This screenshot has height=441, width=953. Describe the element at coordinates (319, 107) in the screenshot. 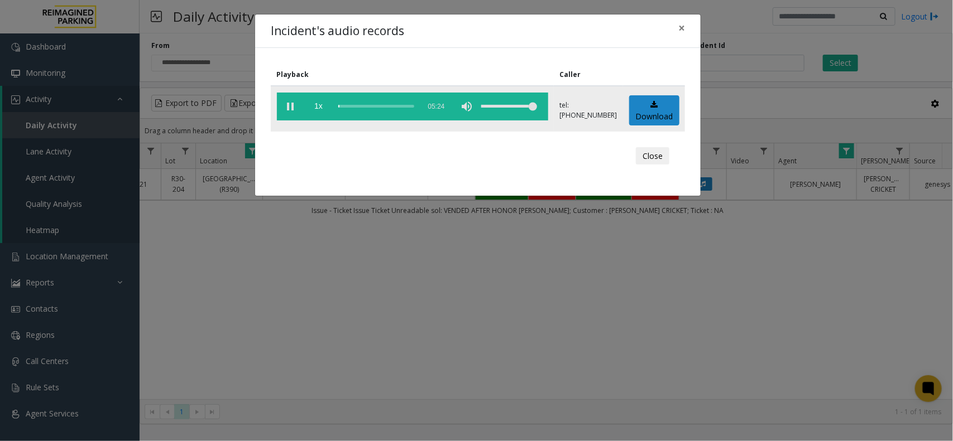

I see `span: playback speed button` at that location.